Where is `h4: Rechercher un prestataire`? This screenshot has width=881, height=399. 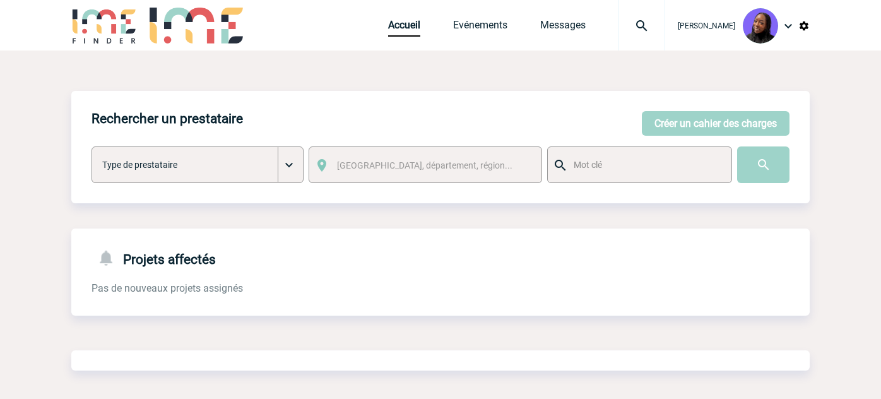
h4: Rechercher un prestataire is located at coordinates (167, 119).